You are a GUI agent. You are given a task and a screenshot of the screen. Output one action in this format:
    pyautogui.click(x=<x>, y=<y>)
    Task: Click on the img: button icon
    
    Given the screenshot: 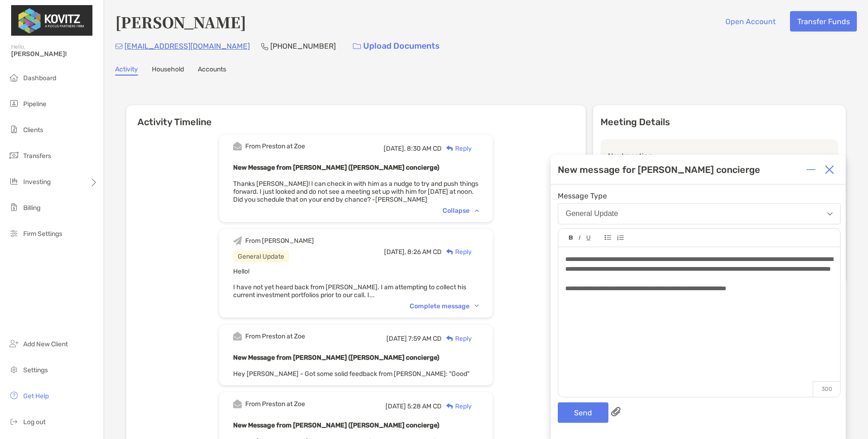 What is the action you would take?
    pyautogui.click(x=357, y=46)
    